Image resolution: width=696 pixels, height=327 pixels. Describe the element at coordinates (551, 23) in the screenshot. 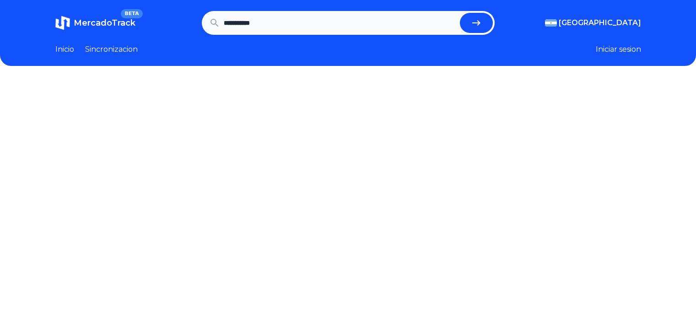

I see `img: Argentina` at that location.